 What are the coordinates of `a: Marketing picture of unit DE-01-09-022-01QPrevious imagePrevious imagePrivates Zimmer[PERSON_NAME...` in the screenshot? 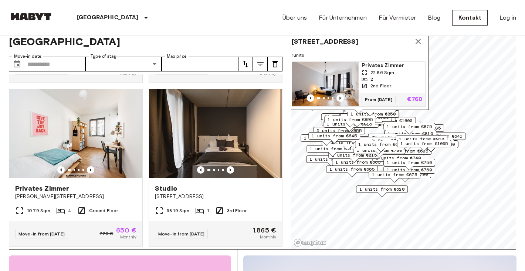 It's located at (76, 167).